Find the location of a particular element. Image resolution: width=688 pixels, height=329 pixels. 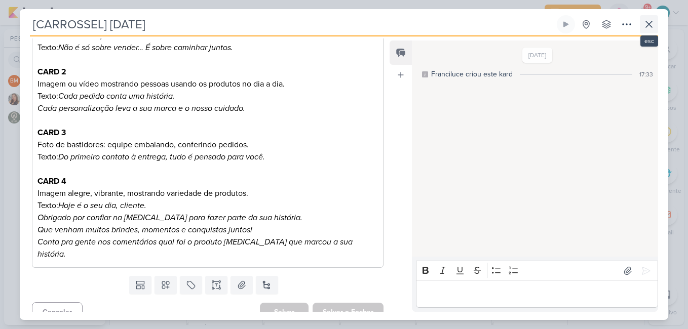

p: Imagem alegre, vibrante, mostrando variedade de produtos. Texto: is located at coordinates (208, 206).